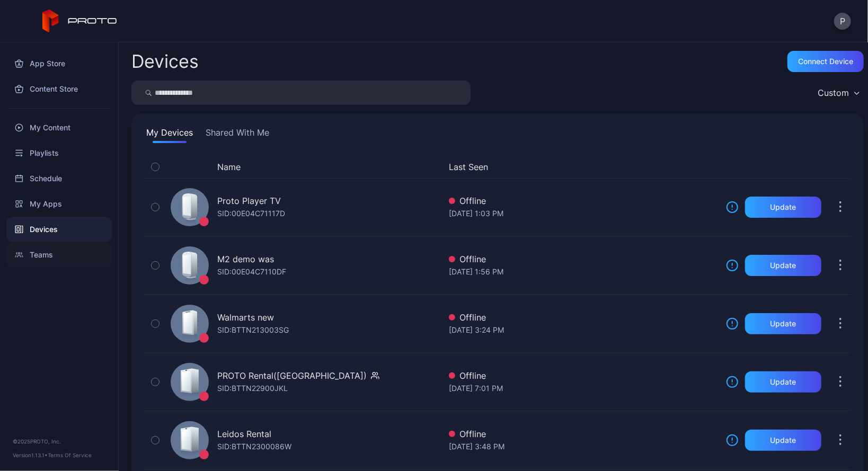 The image size is (868, 471). Describe the element at coordinates (30, 455) in the screenshot. I see `span: Version 1.13.1 •` at that location.